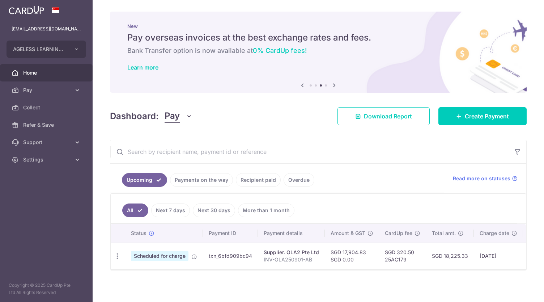  Describe the element at coordinates (280, 50) in the screenshot. I see `span: 0% CardUp fees!` at that location.